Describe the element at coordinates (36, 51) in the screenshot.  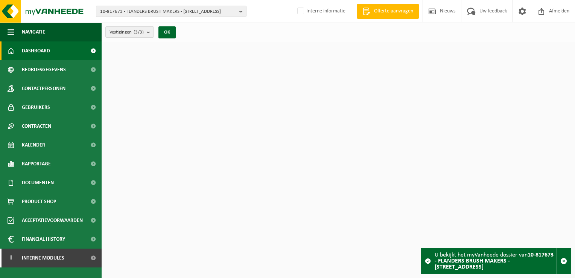
I see `span: Dashboard` at that location.